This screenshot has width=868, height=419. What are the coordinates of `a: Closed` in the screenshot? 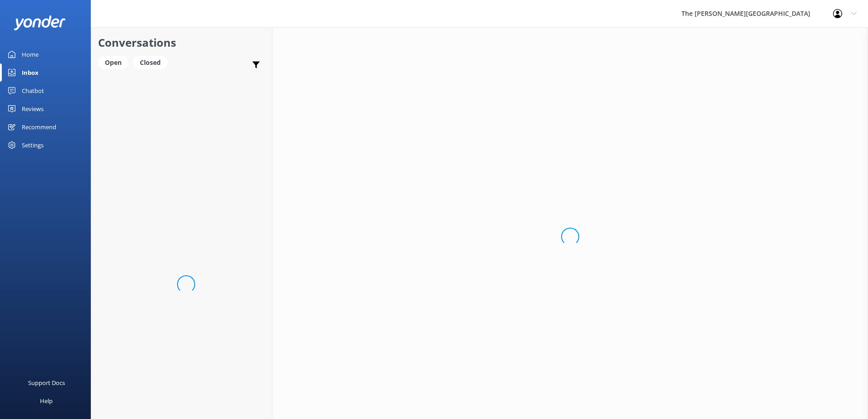 It's located at (153, 62).